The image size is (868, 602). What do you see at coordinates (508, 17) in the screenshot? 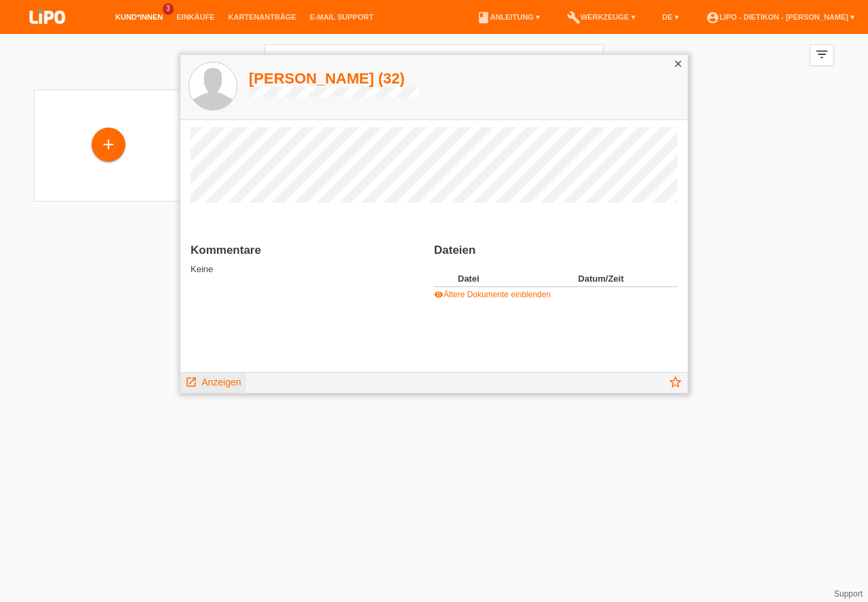
I see `a: bookAnleitung ▾` at bounding box center [508, 17].